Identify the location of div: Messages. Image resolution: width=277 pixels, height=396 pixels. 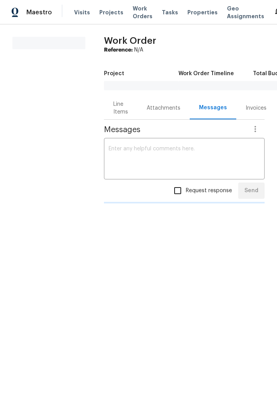
(213, 108).